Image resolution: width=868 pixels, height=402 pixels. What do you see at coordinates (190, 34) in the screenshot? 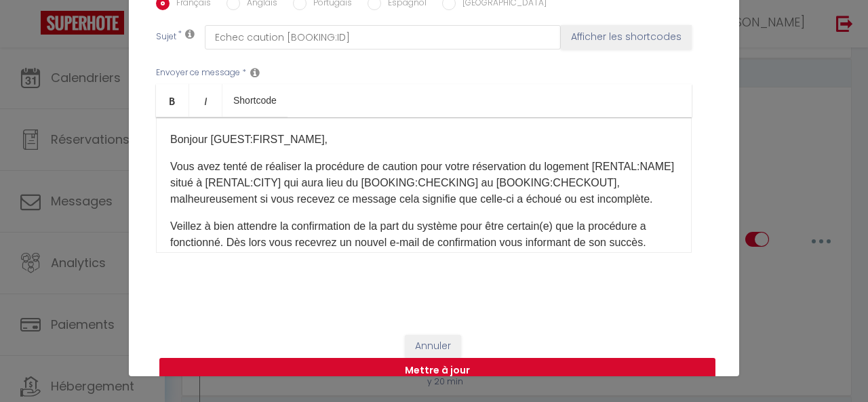
I see `i: Subject` at bounding box center [190, 34].